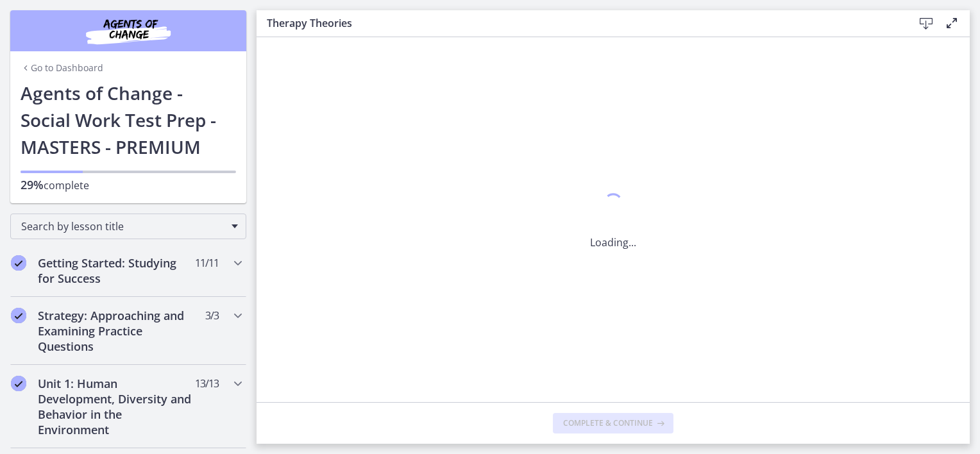 The width and height of the screenshot is (980, 454). I want to click on button: Complete & continue, so click(613, 423).